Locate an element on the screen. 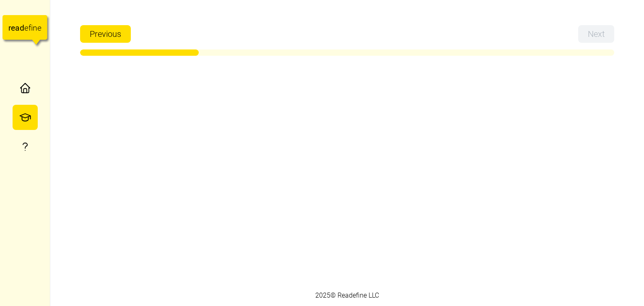 The image size is (644, 306). button: Previous is located at coordinates (105, 34).